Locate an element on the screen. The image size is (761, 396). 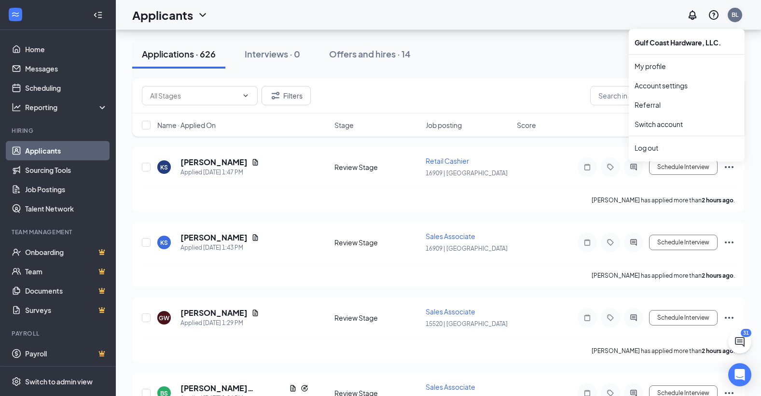
div: Switch to admin view is located at coordinates (59, 381).